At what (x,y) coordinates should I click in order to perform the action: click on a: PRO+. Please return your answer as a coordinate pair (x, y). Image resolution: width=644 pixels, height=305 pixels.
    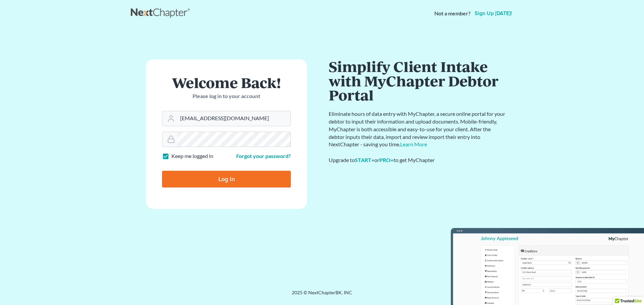
    Looking at the image, I should click on (386, 160).